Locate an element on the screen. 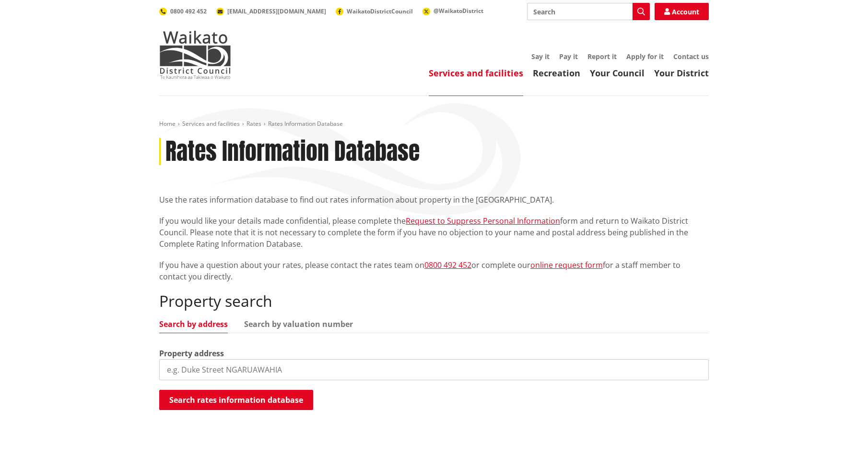  a: Say it is located at coordinates (540, 56).